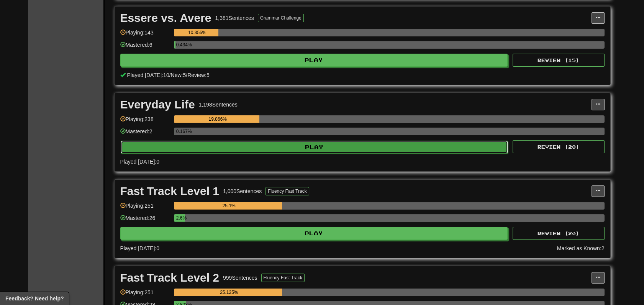  Describe the element at coordinates (242, 191) in the screenshot. I see `div: 1,000 Sentences` at that location.